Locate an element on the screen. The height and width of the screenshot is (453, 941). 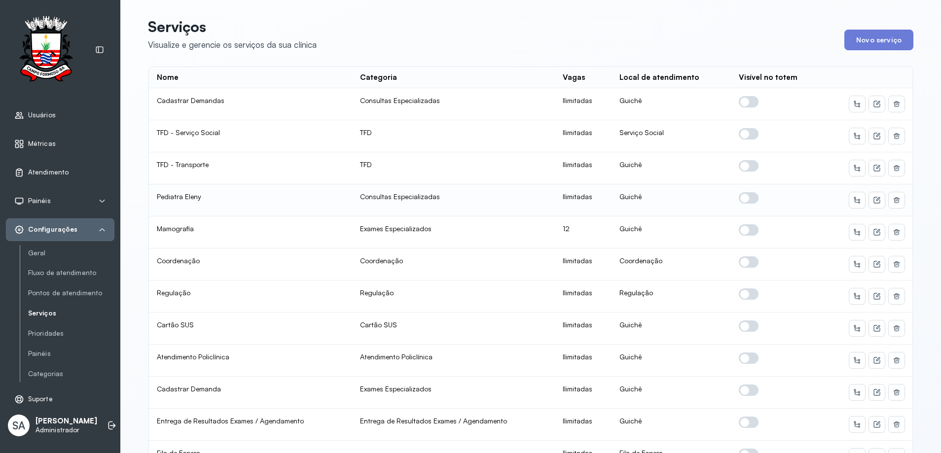
span: Painéis is located at coordinates (39, 201).